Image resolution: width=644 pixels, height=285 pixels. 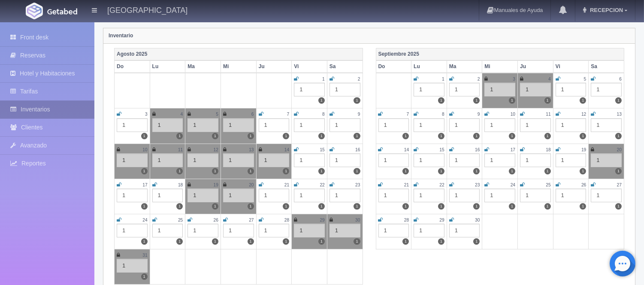 What do you see at coordinates (180, 220) in the screenshot?
I see `small: 25` at bounding box center [180, 220].